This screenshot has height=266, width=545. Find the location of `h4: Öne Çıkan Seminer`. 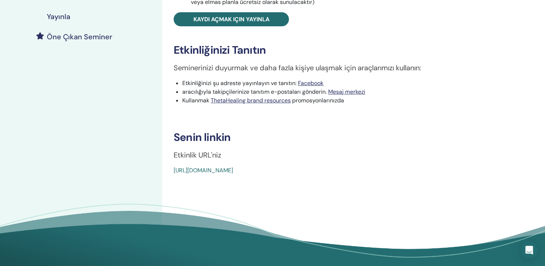

h4: Öne Çıkan Seminer is located at coordinates (80, 37).